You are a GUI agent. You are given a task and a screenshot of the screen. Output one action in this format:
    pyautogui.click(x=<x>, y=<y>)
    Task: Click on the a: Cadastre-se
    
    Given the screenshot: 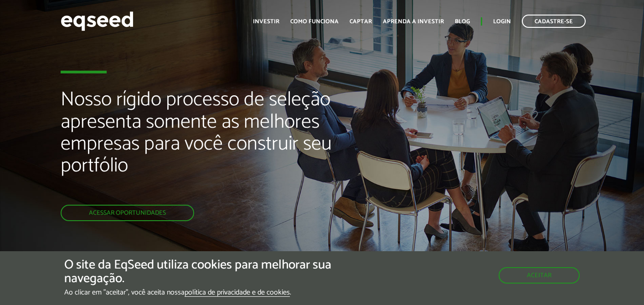 What is the action you would take?
    pyautogui.click(x=554, y=21)
    